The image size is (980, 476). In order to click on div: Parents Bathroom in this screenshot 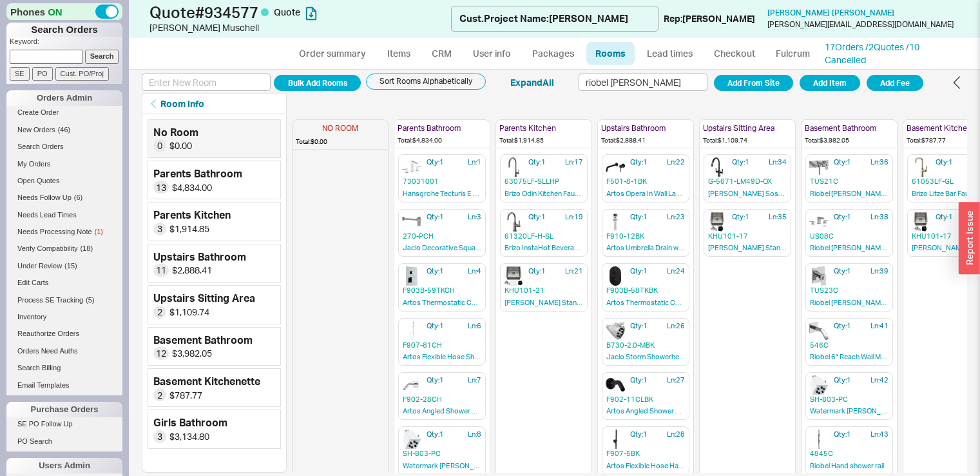, I will do `click(198, 173)`.